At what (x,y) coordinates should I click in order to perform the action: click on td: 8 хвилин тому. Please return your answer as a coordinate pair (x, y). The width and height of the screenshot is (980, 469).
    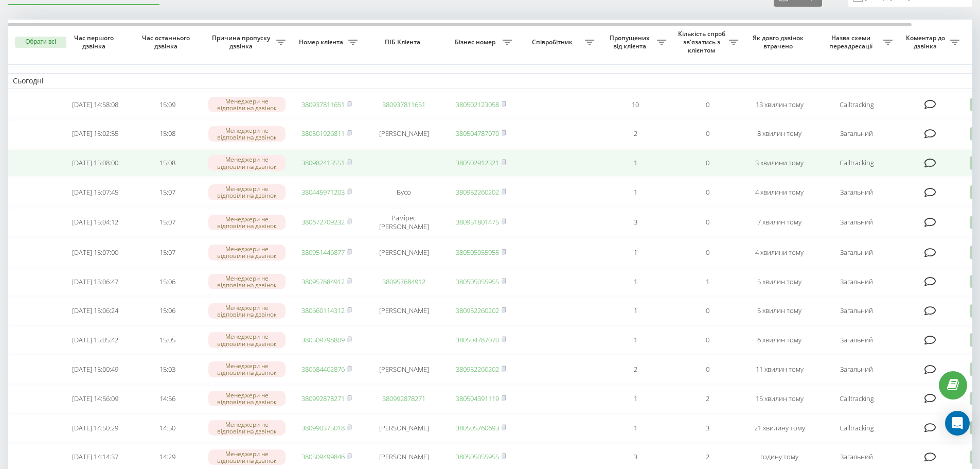
    Looking at the image, I should click on (780, 133).